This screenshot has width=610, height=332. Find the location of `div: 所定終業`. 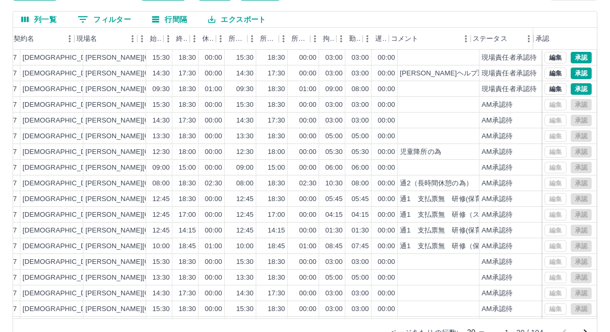

div: 所定終業 is located at coordinates (263, 39).